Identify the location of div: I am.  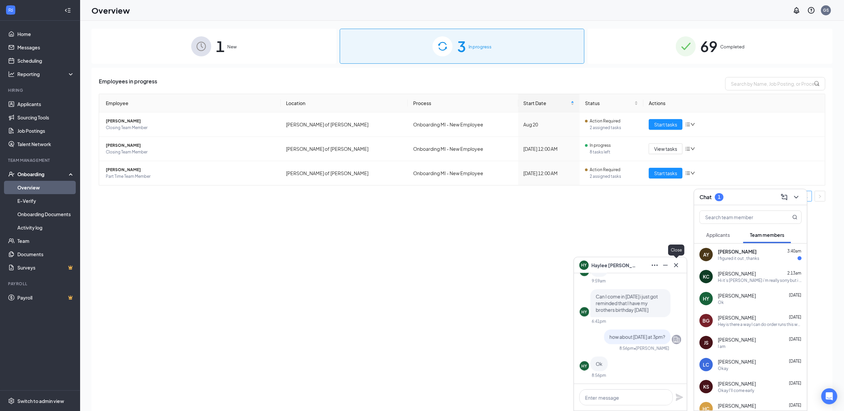
(721, 346).